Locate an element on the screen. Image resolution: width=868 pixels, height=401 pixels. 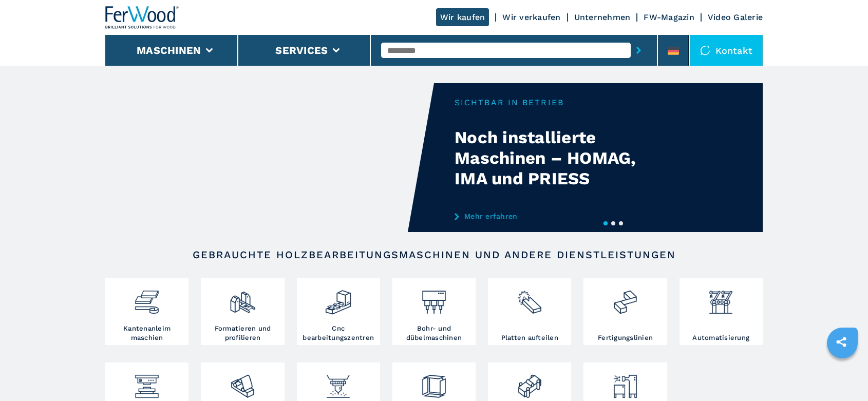
h3: Kantenanleim maschien is located at coordinates (147, 333).